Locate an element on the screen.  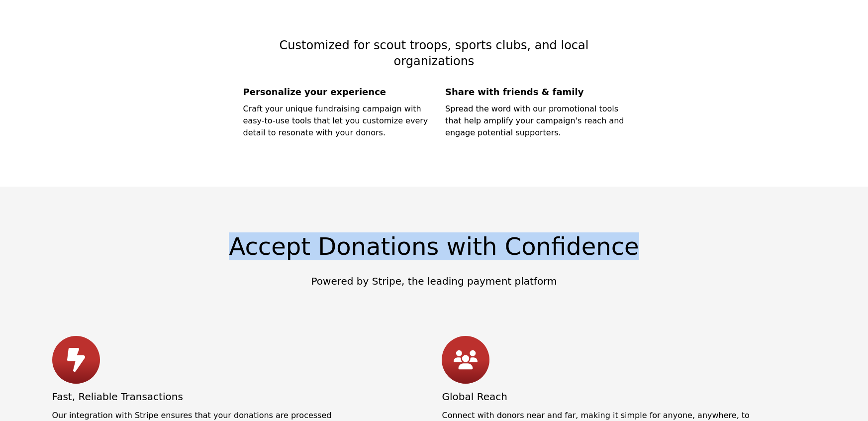
p: Personalize your experience is located at coordinates (340, 92).